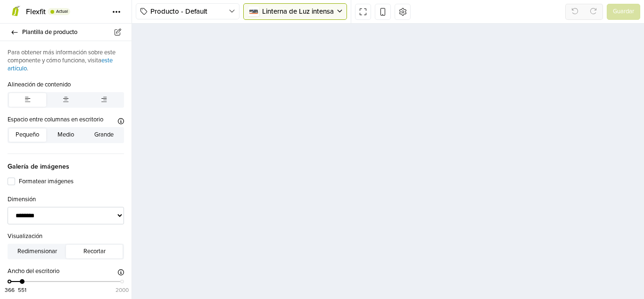 This screenshot has width=644, height=299. What do you see at coordinates (65, 162) in the screenshot?
I see `span: Galería de imágenes` at bounding box center [65, 162].